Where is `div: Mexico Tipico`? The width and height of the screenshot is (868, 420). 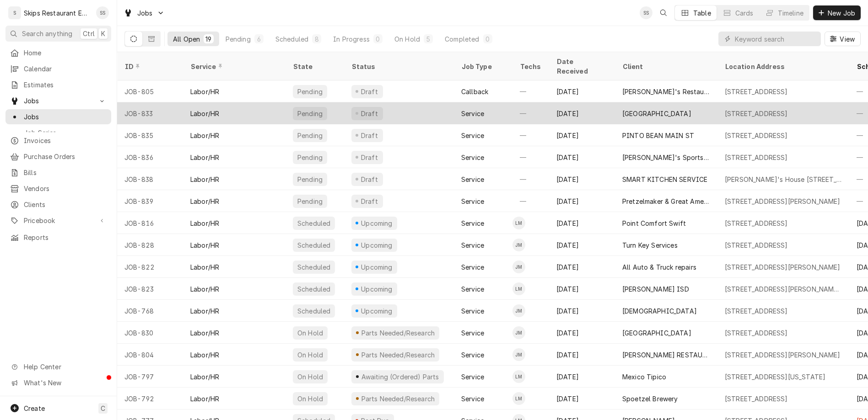
div: Mexico Tipico is located at coordinates (645, 377).